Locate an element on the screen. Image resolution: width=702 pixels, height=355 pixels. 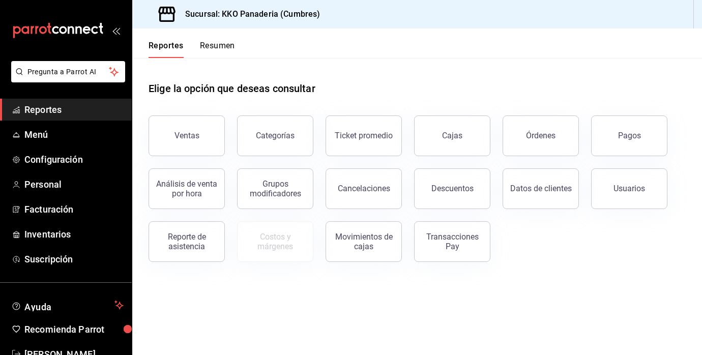
button: Cancelaciones is located at coordinates (364, 189).